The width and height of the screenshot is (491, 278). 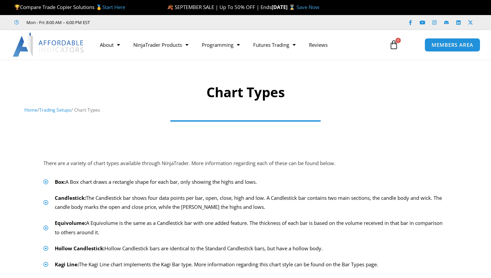 I want to click on b: Equivolume:, so click(x=71, y=223).